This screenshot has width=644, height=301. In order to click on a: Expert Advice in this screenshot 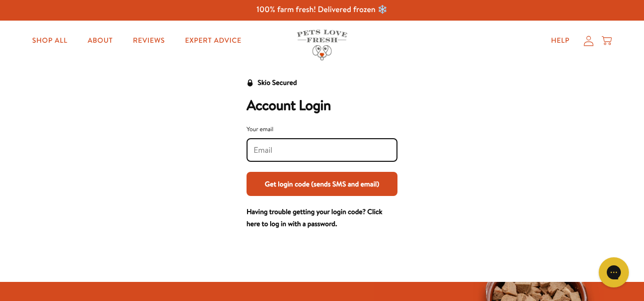, I will do `click(213, 41)`.